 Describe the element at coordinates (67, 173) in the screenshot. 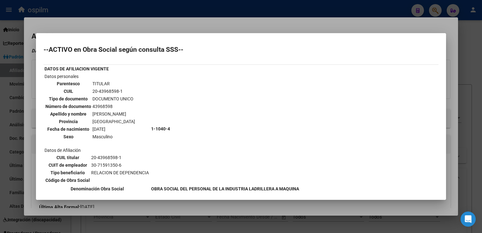

I see `th: Tipo beneficiario` at that location.